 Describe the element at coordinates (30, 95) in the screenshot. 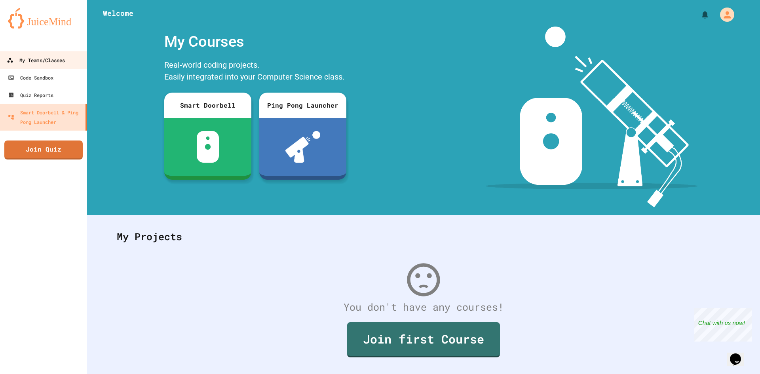

I see `div: Quiz Reports` at that location.